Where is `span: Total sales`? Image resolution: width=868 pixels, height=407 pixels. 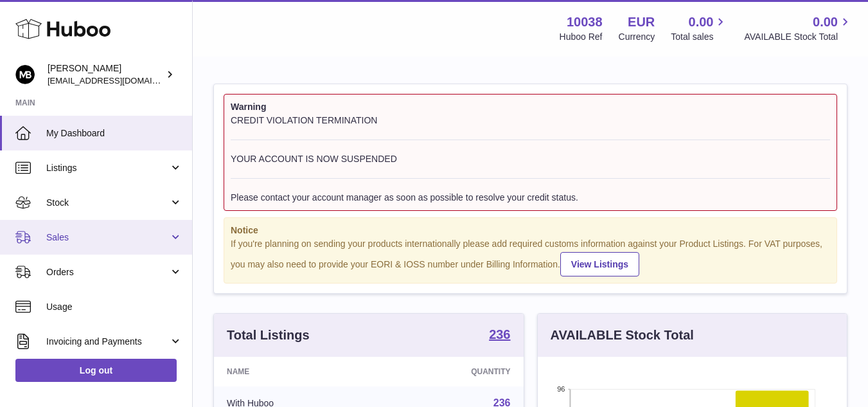 span: Total sales is located at coordinates (699, 37).